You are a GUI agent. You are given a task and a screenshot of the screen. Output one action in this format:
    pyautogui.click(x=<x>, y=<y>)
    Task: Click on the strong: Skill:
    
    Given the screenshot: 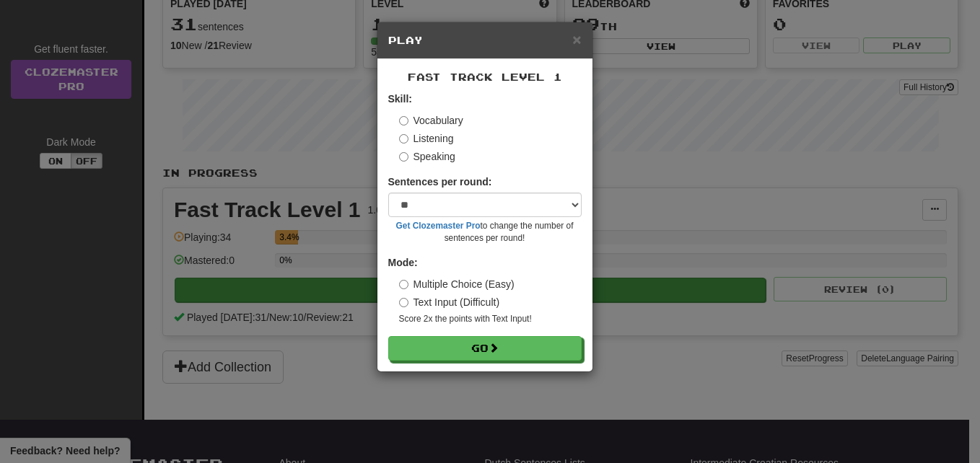 What is the action you would take?
    pyautogui.click(x=399, y=99)
    